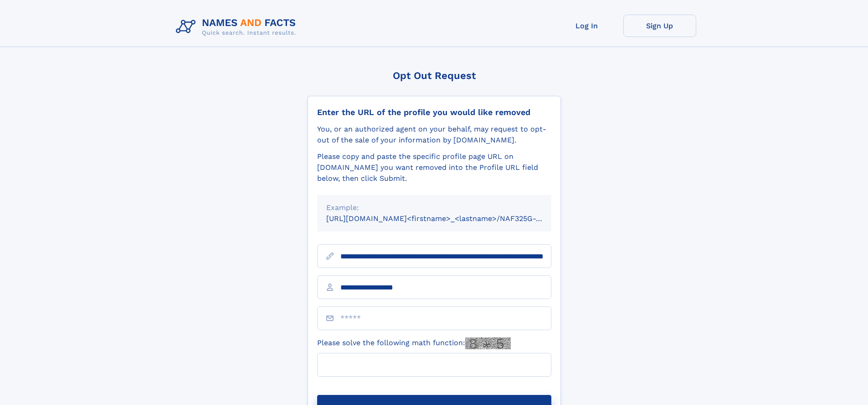  I want to click on div: Opt Out Request, so click(434, 76).